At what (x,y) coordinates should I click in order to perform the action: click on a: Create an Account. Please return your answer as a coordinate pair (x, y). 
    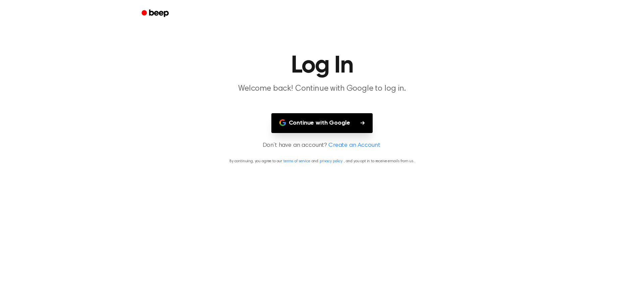
    Looking at the image, I should click on (354, 146).